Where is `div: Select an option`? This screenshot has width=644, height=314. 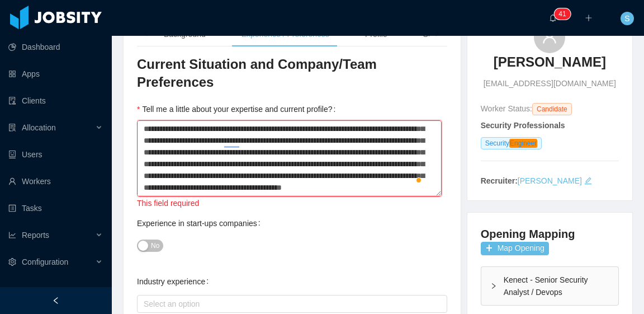 div: Select an option is located at coordinates (289, 304).